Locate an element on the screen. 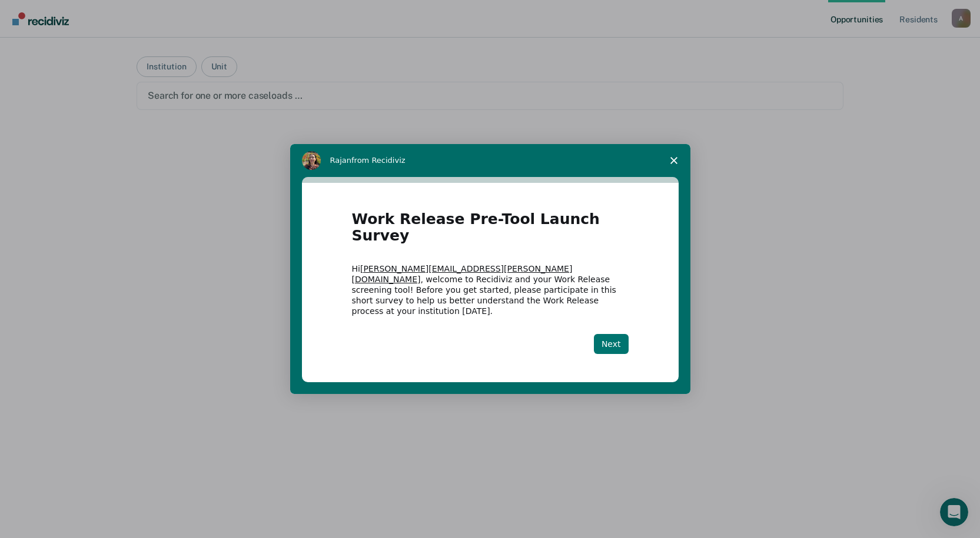 The height and width of the screenshot is (538, 980). div: Hi , welcome to Recidiviz and your Work Release screening tool! Before you get started, please pa... is located at coordinates (490, 290).